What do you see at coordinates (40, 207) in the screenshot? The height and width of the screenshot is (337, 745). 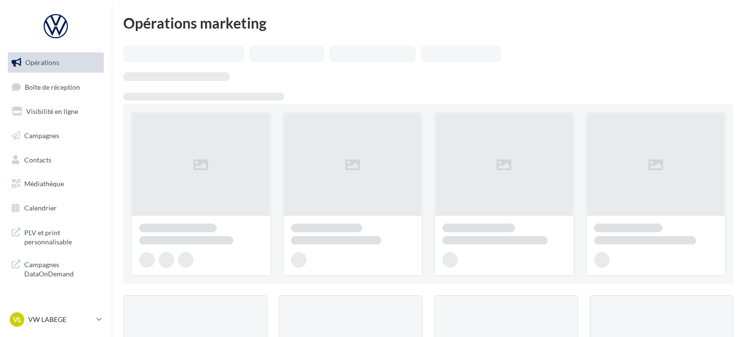 I see `span: Calendrier` at bounding box center [40, 207].